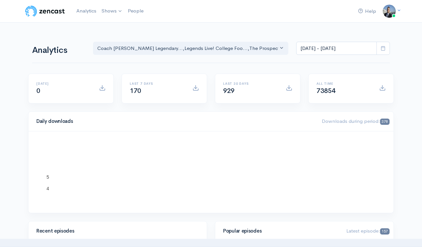 The height and width of the screenshot is (247, 422). What do you see at coordinates (136, 11) in the screenshot?
I see `a: People` at bounding box center [136, 11].